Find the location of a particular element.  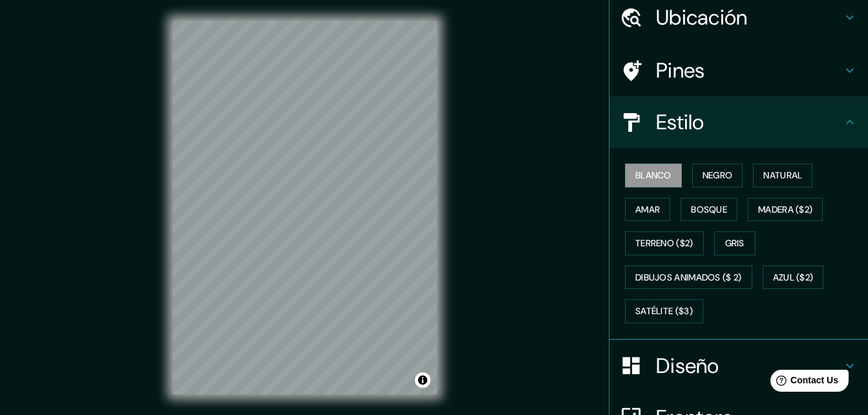

button: Madera ($2) is located at coordinates (785, 209).